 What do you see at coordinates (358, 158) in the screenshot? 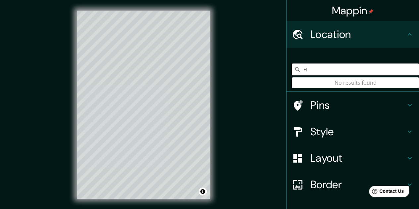
I see `h4: Layout` at bounding box center [358, 158].